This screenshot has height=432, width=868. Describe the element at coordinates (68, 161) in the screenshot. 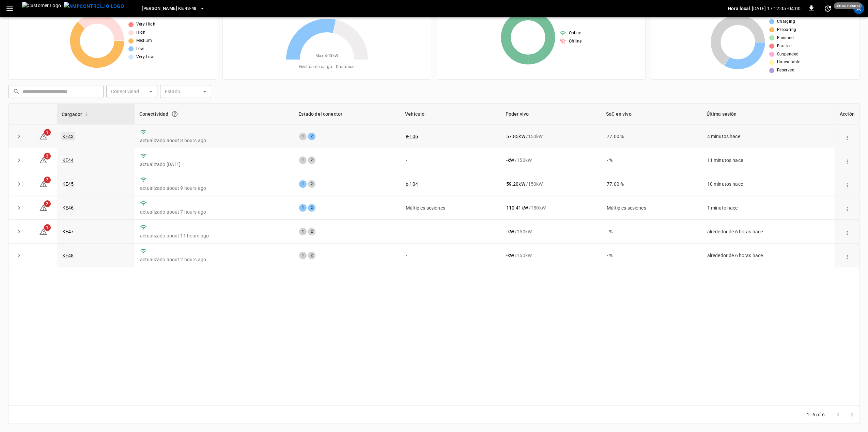

I see `a: KE44` at that location.